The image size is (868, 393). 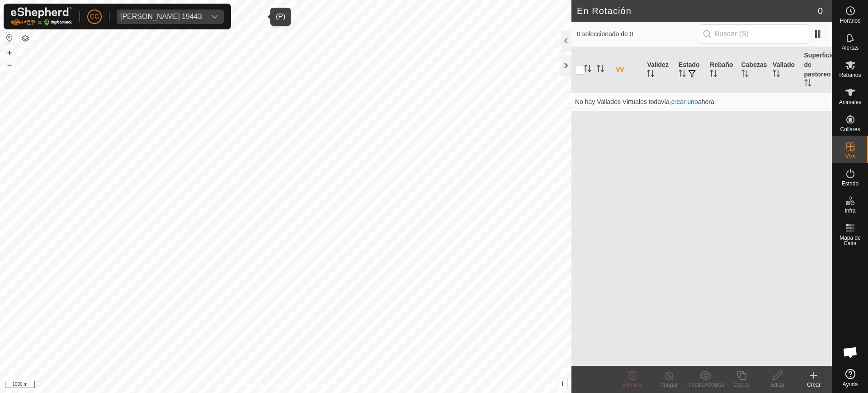 I want to click on th: Rebaño, so click(x=722, y=70).